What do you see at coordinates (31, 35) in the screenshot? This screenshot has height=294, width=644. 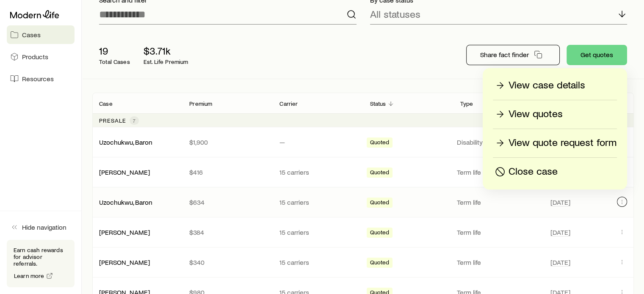 I see `span: Cases` at bounding box center [31, 35].